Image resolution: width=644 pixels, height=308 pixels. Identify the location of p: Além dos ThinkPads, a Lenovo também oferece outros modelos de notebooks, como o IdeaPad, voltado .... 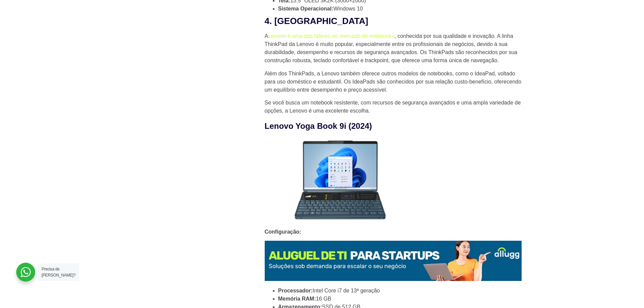
(393, 82).